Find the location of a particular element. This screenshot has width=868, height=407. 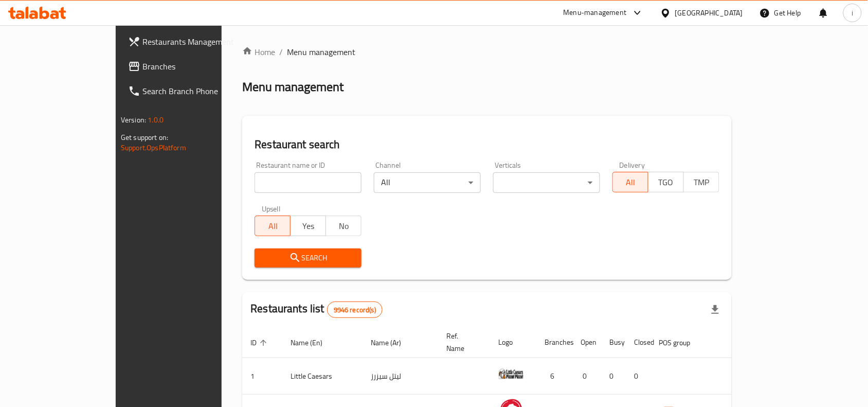

img: Little Caesars is located at coordinates (511, 374).